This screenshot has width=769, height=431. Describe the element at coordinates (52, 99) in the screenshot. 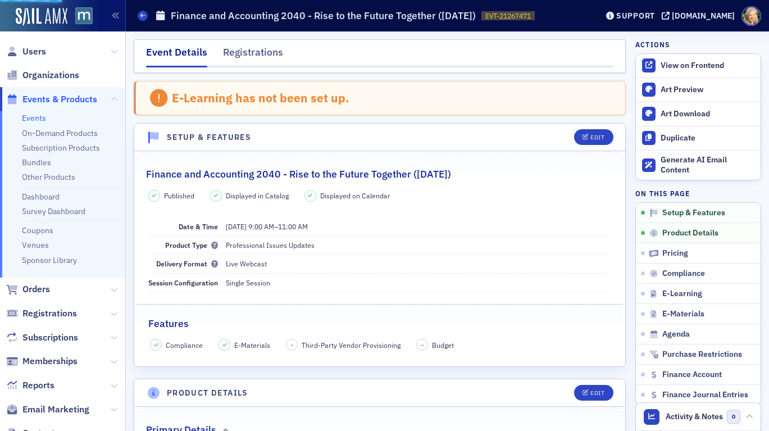

I see `a: Events & Products` at that location.